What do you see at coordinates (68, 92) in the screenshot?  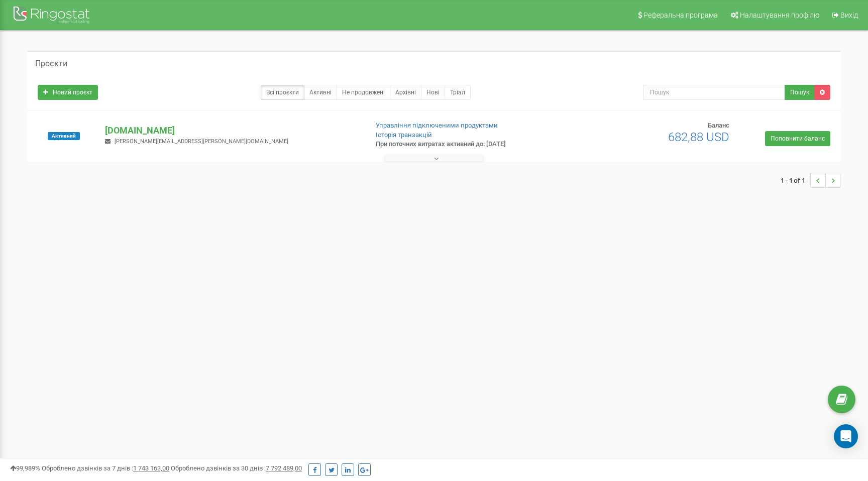 I see `a: Новий проєкт` at bounding box center [68, 92].